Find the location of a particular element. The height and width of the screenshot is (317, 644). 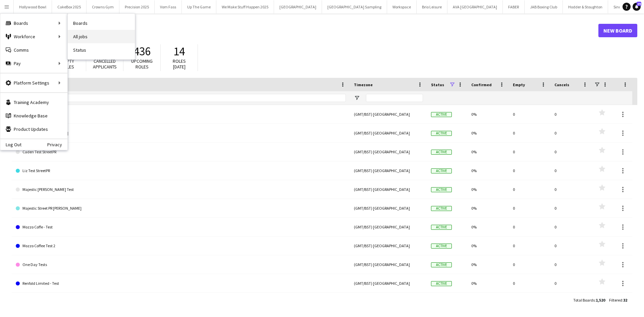

a: Renfold Limited - Test is located at coordinates (181, 284).